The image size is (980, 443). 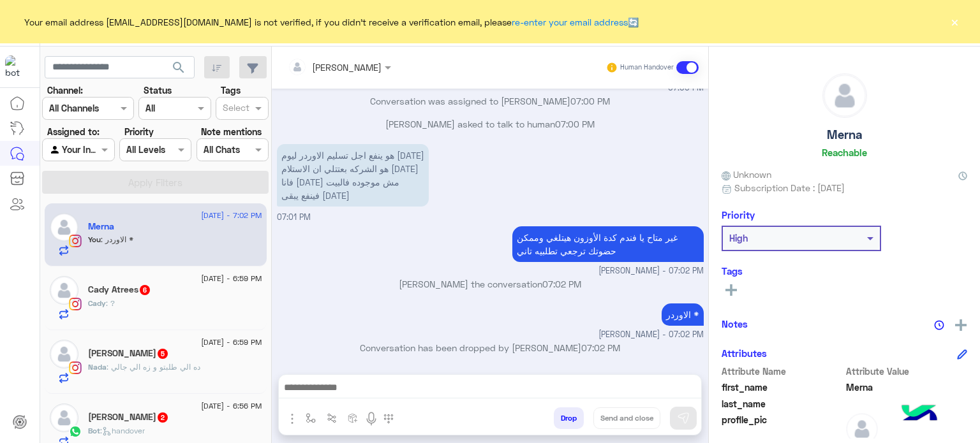 I want to click on span: 5, so click(x=163, y=354).